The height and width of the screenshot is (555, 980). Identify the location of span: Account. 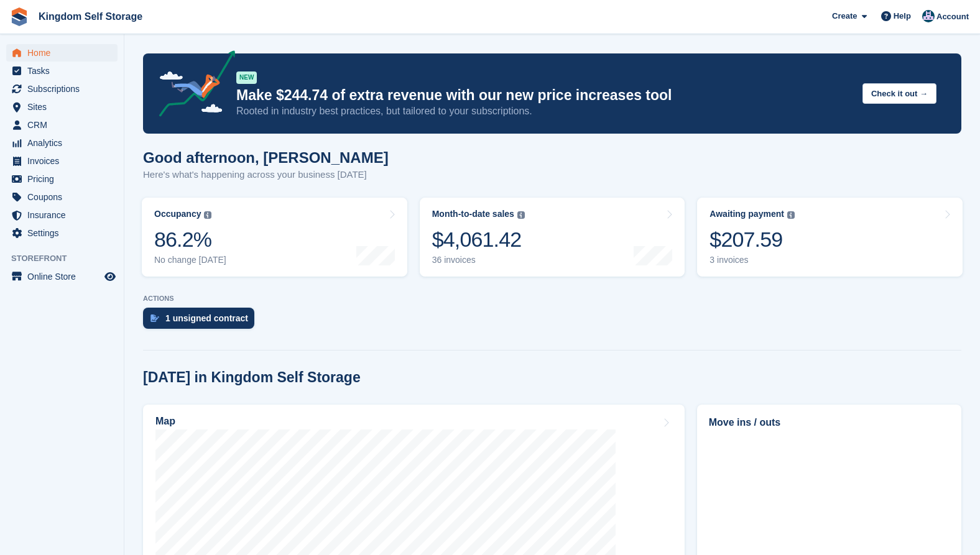
(952, 17).